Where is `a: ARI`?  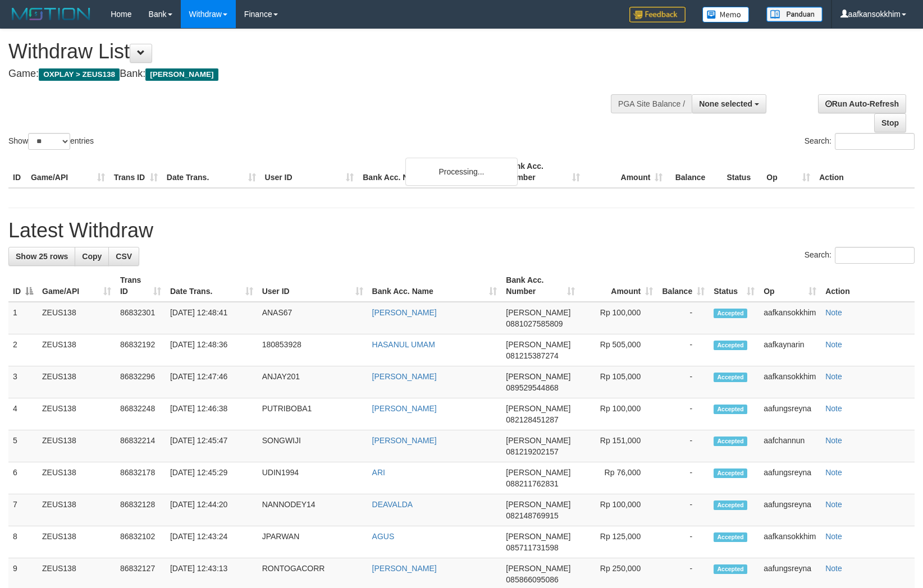 a: ARI is located at coordinates (378, 473).